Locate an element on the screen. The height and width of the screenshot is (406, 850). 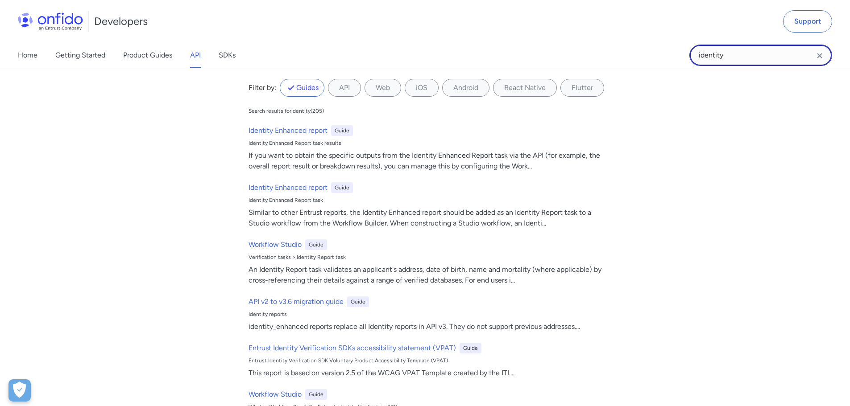
label: API is located at coordinates (344, 88).